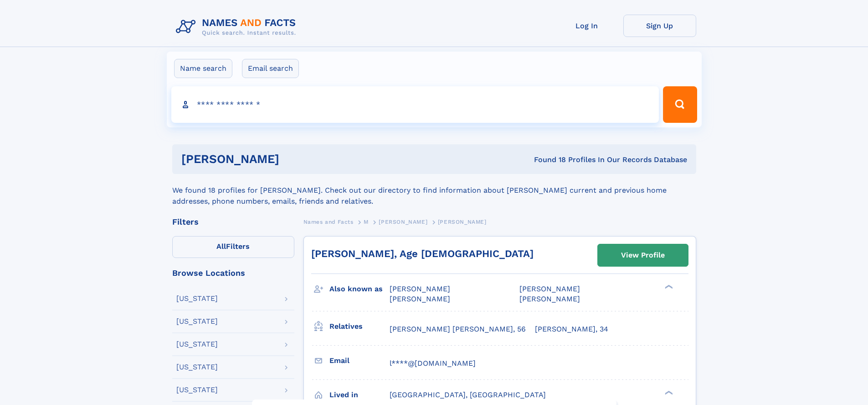 The image size is (868, 405). What do you see at coordinates (270, 69) in the screenshot?
I see `label: Email search` at bounding box center [270, 69].